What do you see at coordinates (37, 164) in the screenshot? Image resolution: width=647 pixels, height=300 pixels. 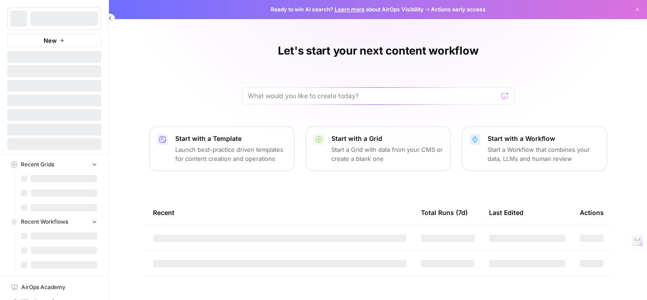 I see `span: Recent Grids` at bounding box center [37, 164].